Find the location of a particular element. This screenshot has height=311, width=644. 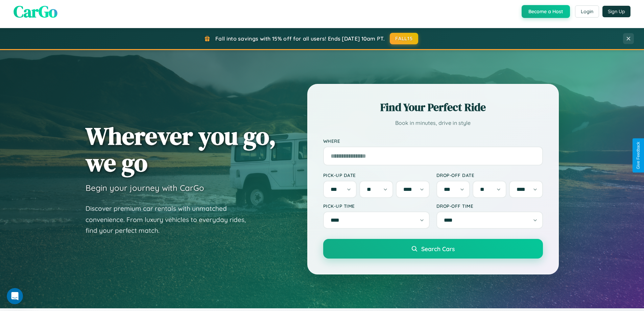

button: FALL15 is located at coordinates (404, 39).